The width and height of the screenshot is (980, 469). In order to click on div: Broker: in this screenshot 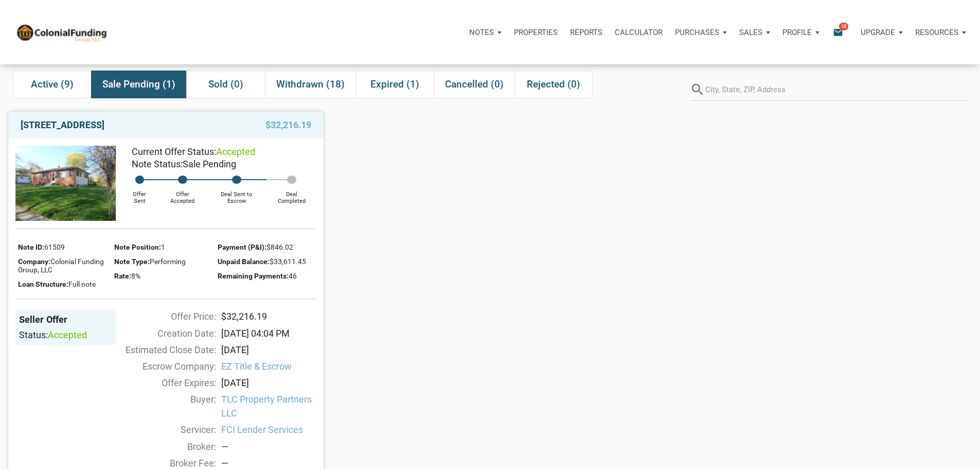, I will do `click(163, 446)`.